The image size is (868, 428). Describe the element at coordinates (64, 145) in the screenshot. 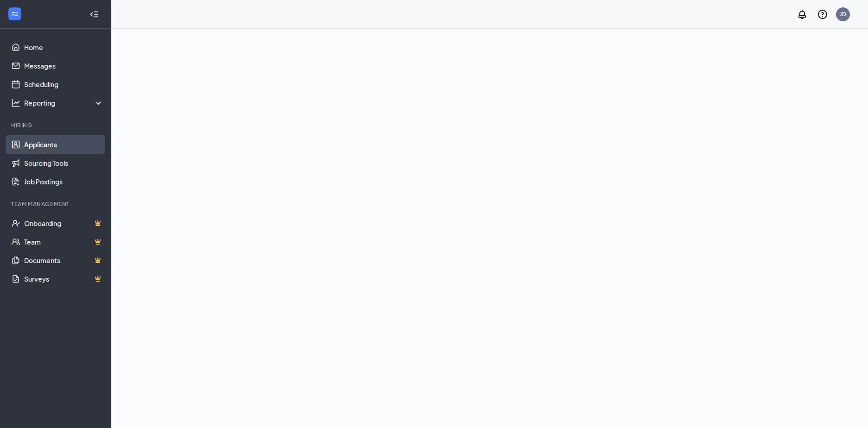

I see `a: Applicants` at that location.